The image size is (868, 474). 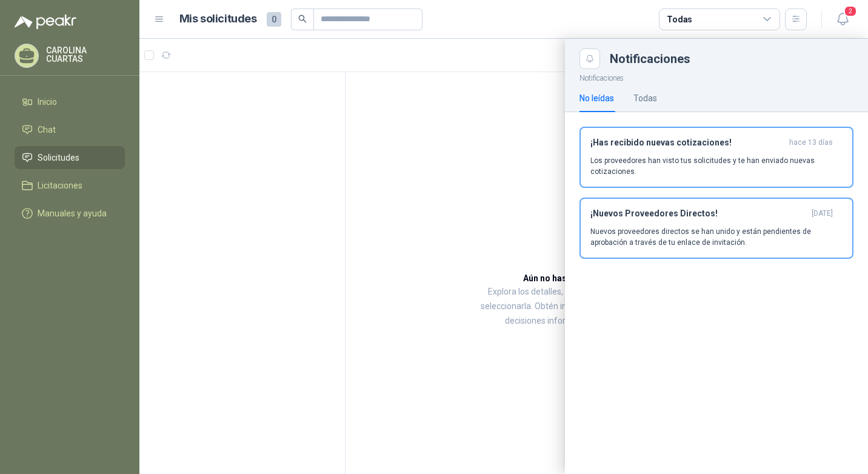 I want to click on span: Solicitudes, so click(x=58, y=157).